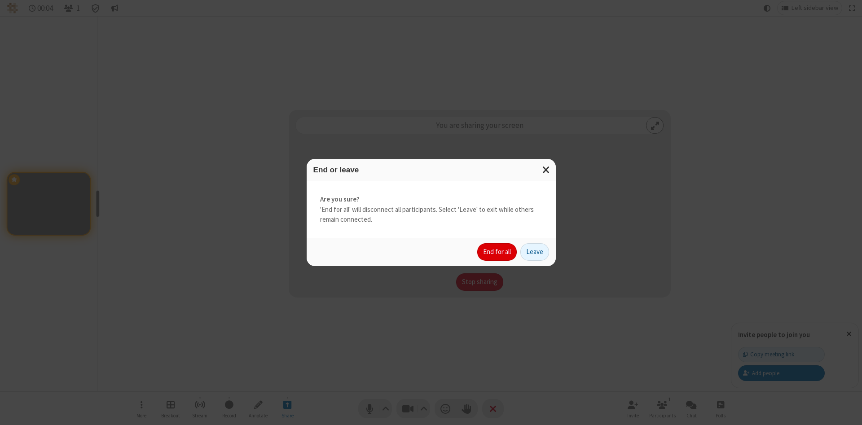 This screenshot has height=425, width=862. I want to click on strong: Are you sure?, so click(431, 199).